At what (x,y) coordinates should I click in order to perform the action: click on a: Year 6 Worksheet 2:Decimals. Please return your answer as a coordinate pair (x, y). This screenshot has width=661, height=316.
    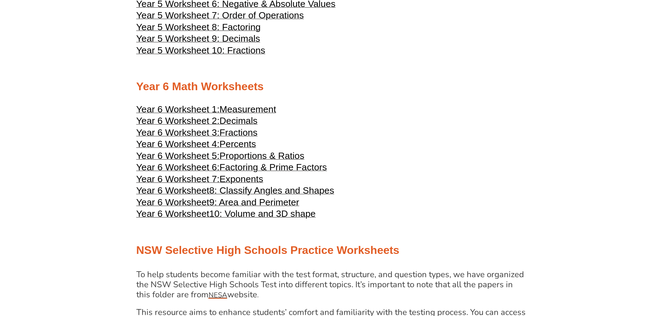
    Looking at the image, I should click on (197, 122).